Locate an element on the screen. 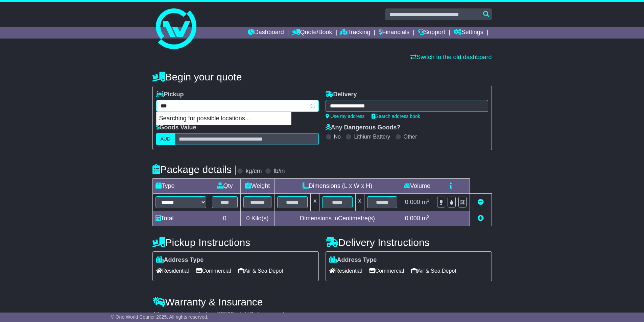 The image size is (644, 322). label: kg/cm is located at coordinates (253, 171).